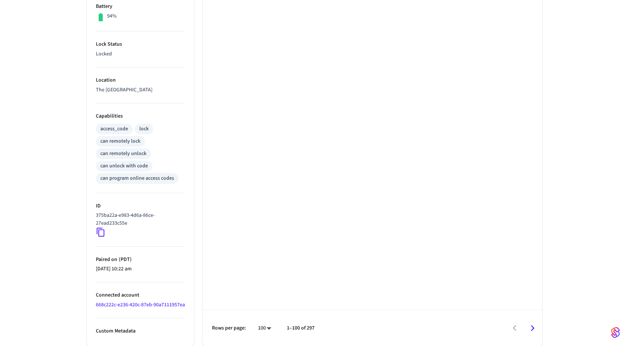  I want to click on div: can remotely lock, so click(120, 141).